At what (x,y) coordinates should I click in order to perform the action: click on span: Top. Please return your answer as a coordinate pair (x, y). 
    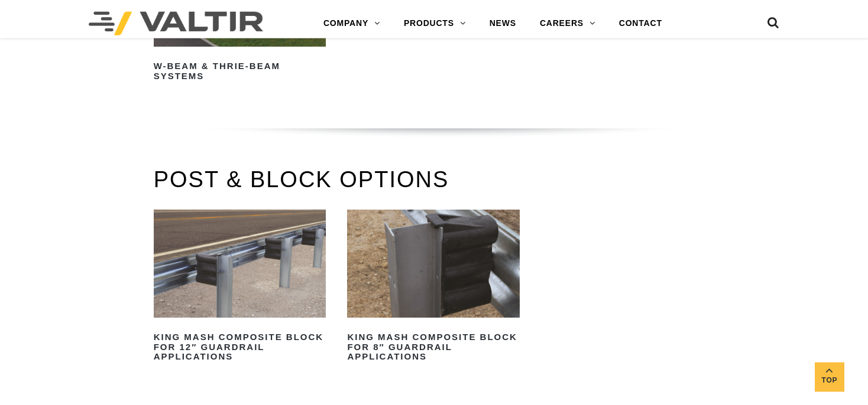
    Looking at the image, I should click on (829, 381).